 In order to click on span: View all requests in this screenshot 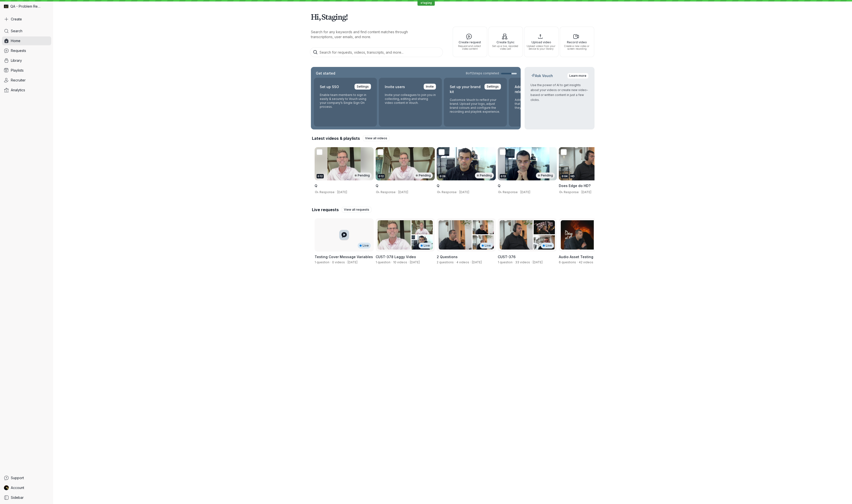, I will do `click(356, 209)`.